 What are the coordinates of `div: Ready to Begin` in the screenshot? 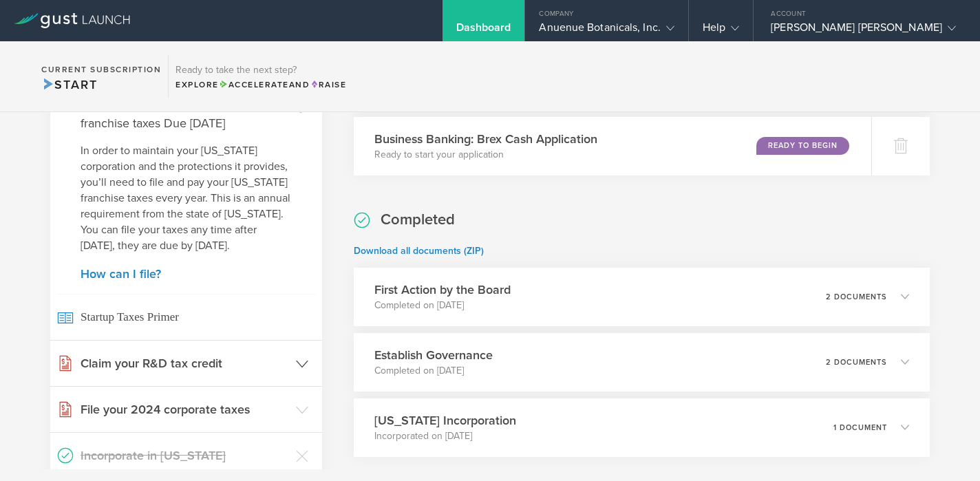 It's located at (803, 146).